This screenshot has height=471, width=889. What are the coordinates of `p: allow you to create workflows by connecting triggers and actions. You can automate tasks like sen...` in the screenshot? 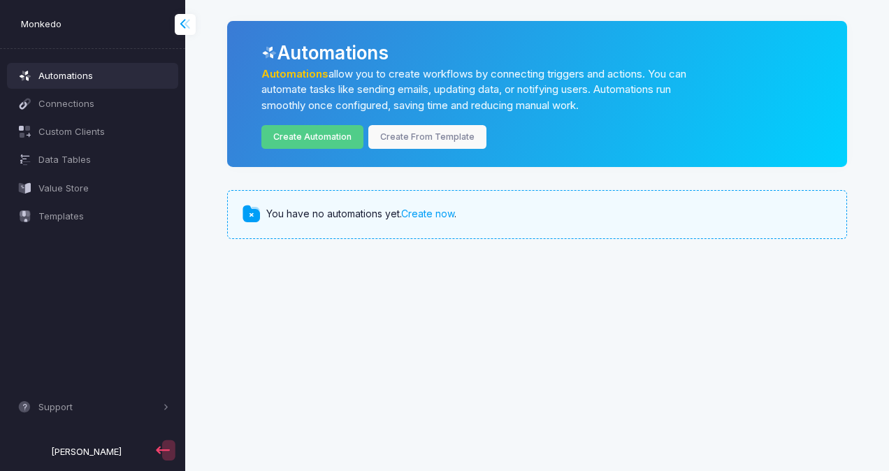 It's located at (481, 89).